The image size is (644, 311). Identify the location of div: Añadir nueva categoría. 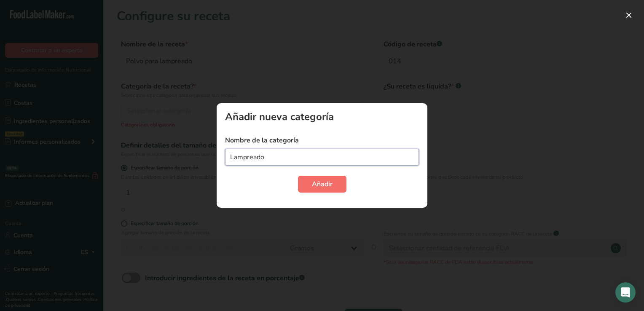
(322, 117).